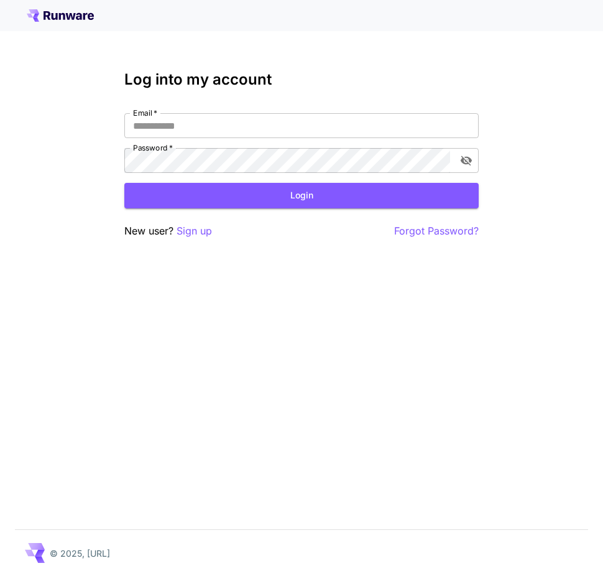 Image resolution: width=603 pixels, height=576 pixels. Describe the element at coordinates (302, 195) in the screenshot. I see `button: Login` at that location.